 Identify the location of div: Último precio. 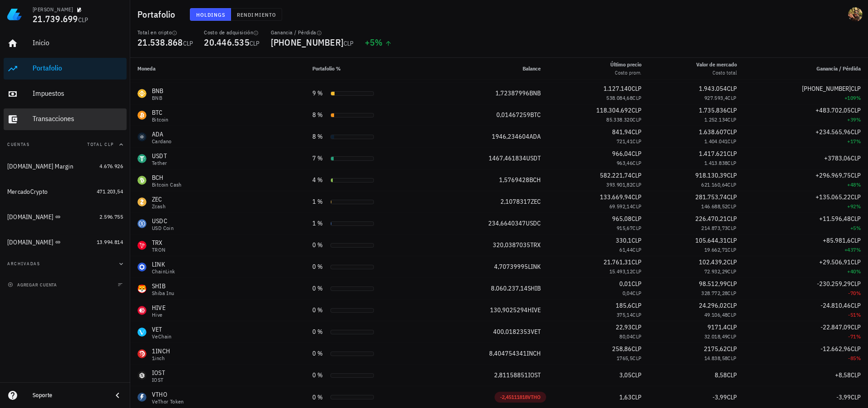
(626, 65).